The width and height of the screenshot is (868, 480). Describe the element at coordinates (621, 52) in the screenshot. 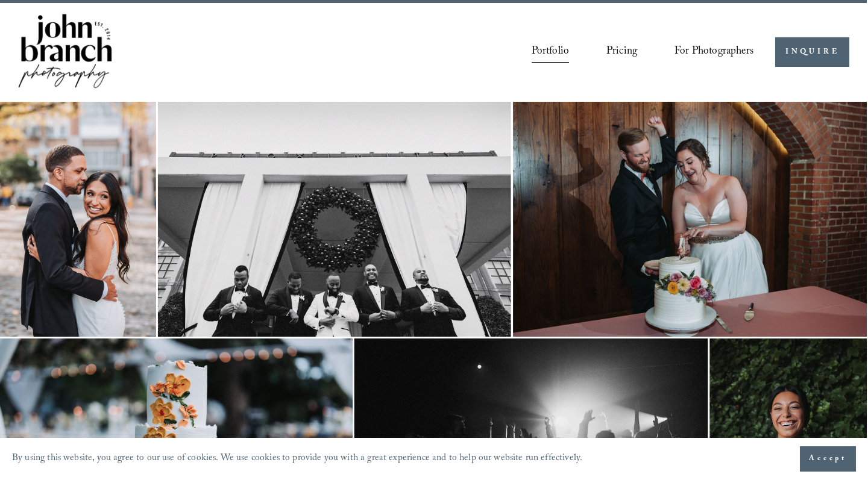

I see `a: Pricing` at that location.